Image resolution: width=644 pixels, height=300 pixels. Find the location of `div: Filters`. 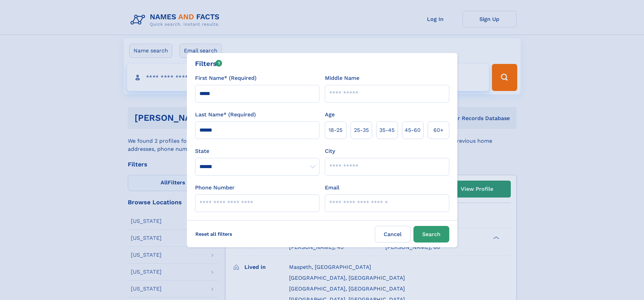

div: Filters is located at coordinates (209, 64).